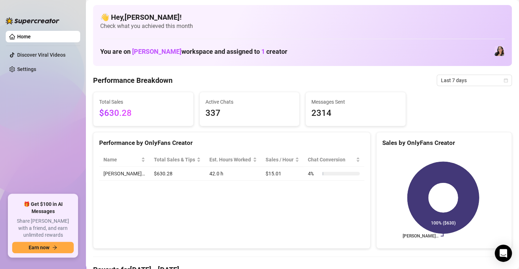  What do you see at coordinates (331, 159) in the screenshot?
I see `span: Chat Conversion` at bounding box center [331, 159].